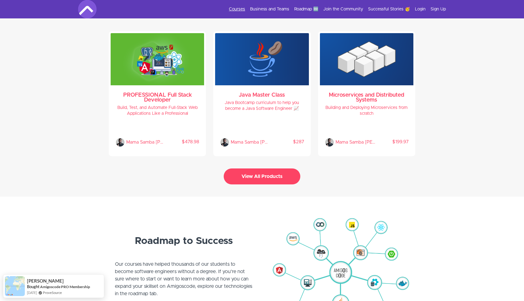 The image size is (524, 301). I want to click on h3: Java Master Class, so click(262, 95).